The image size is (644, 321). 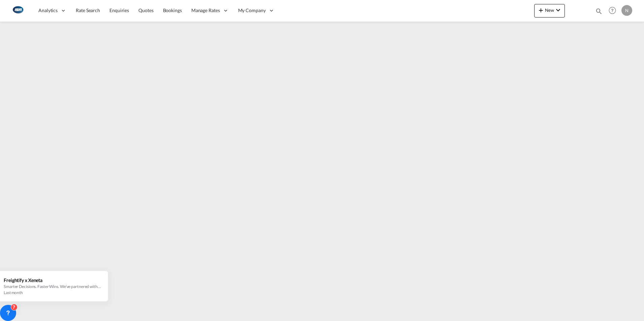 What do you see at coordinates (252, 11) in the screenshot?
I see `span: My Company` at bounding box center [252, 11].